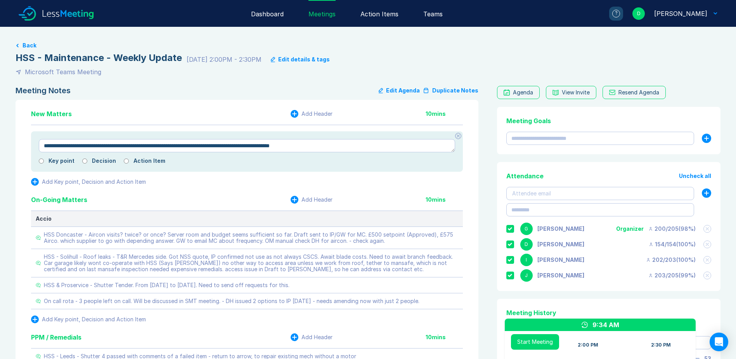  I want to click on div: Organizer, so click(630, 229).